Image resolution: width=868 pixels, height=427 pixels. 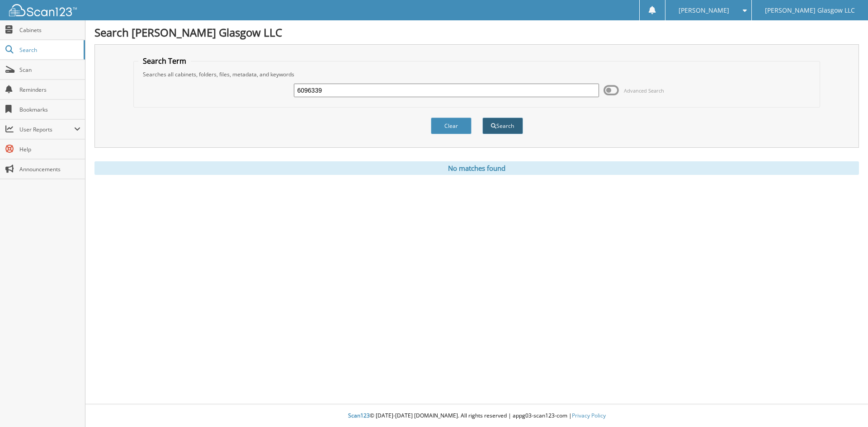 I want to click on button: Clear, so click(x=451, y=125).